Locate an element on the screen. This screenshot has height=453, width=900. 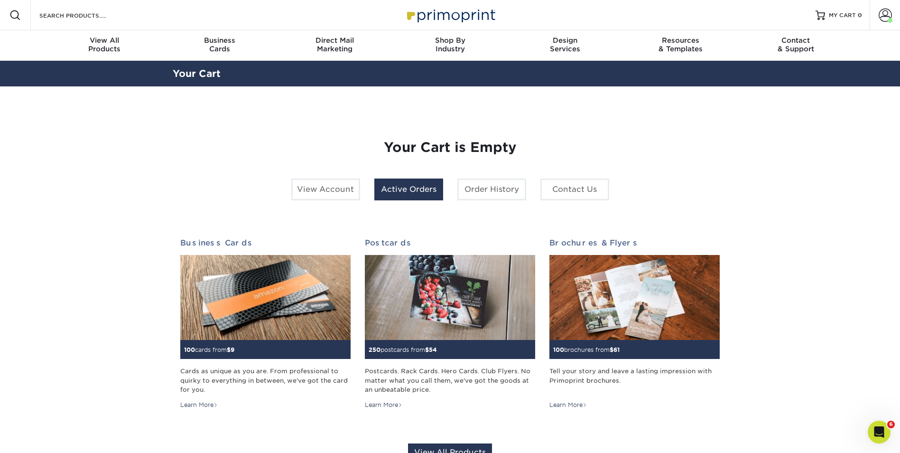
small: postcards from is located at coordinates (403, 349).